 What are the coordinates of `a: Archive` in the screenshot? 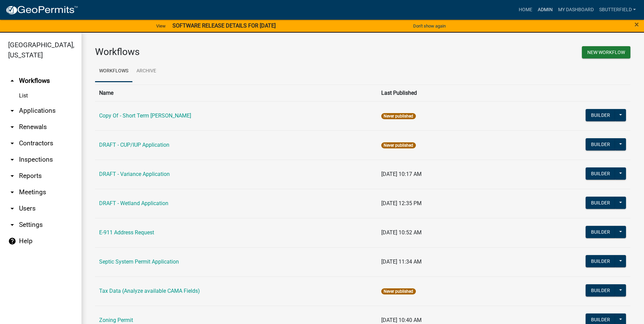 It's located at (146, 72).